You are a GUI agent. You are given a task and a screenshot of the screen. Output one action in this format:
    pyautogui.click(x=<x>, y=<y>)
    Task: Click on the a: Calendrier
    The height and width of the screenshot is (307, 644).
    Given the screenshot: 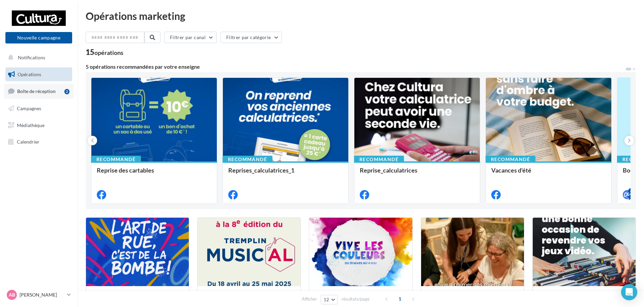 What is the action you would take?
    pyautogui.click(x=39, y=142)
    